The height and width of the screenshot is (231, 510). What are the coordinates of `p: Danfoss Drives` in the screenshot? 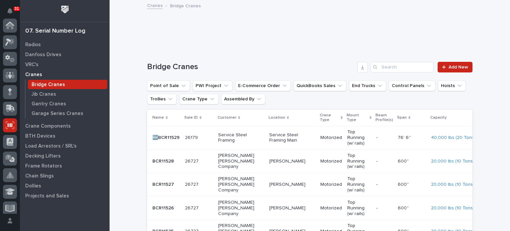 It's located at (43, 55).